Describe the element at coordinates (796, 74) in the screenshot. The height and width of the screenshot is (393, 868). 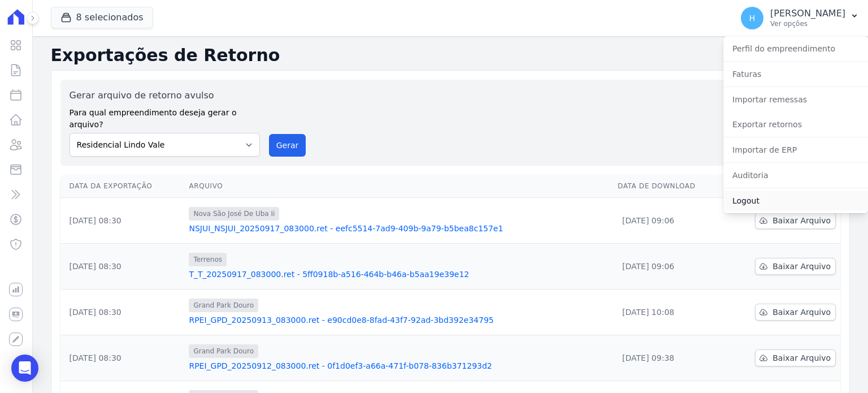
I see `a: Faturas` at that location.